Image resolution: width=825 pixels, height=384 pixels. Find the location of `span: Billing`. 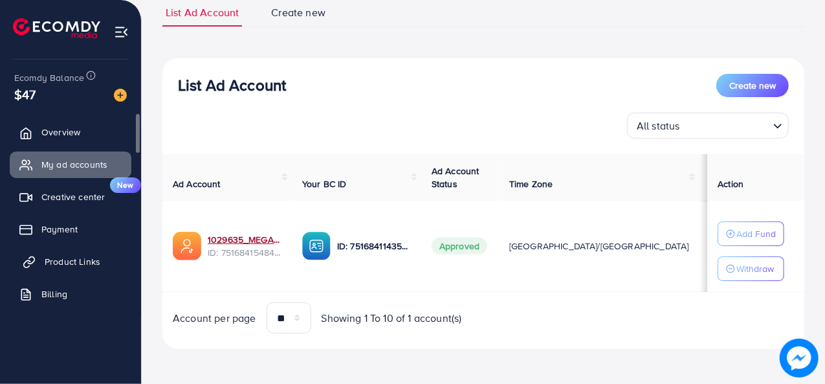

span: Billing is located at coordinates (54, 294).